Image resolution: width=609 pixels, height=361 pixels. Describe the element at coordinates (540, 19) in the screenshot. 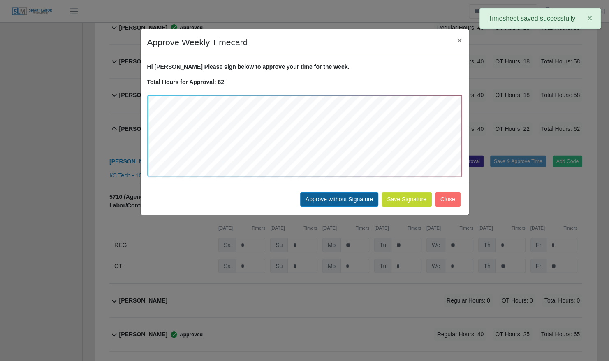

I see `div: Timesheet saved successfully` at that location.